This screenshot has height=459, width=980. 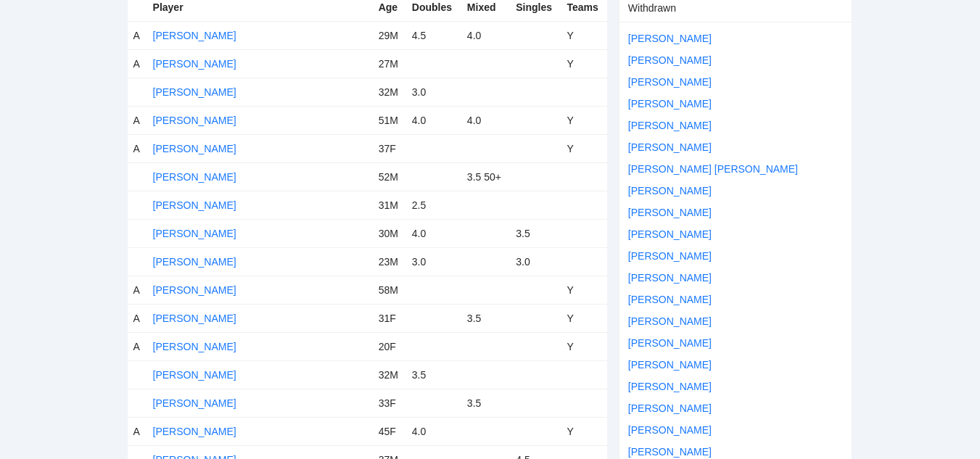 I want to click on td: 31M, so click(x=389, y=204).